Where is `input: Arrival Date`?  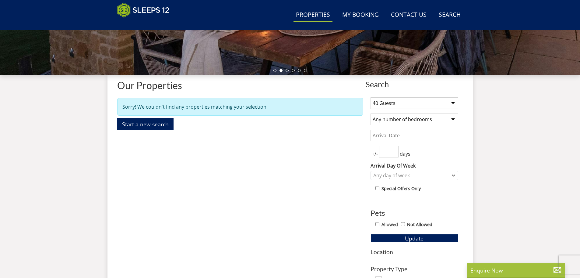
input: Arrival Date is located at coordinates (415, 135).